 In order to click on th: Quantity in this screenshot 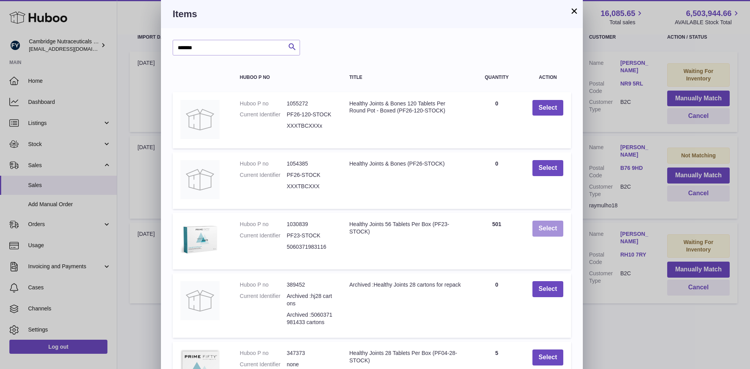, I will do `click(497, 77)`.